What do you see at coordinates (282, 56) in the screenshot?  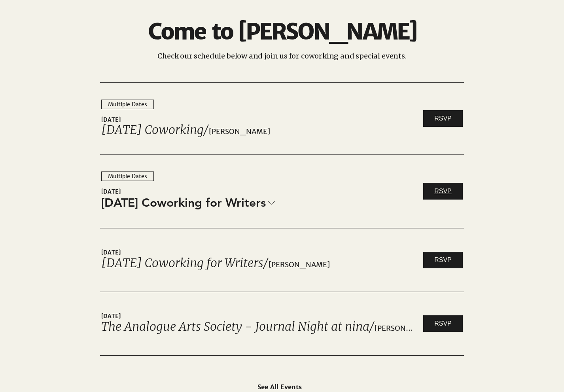 I see `p: Check our schedule below and join us for coworking and special events.` at bounding box center [282, 56].